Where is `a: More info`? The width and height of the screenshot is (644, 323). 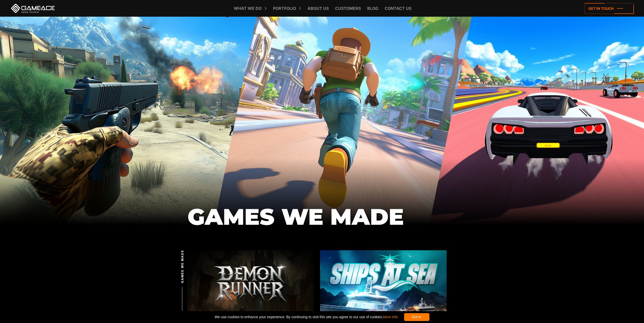
a: More info is located at coordinates (390, 317).